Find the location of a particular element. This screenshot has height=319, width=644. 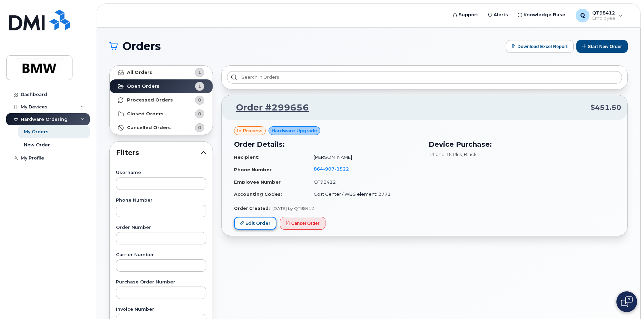

a: Open Orders1 is located at coordinates (161, 86).